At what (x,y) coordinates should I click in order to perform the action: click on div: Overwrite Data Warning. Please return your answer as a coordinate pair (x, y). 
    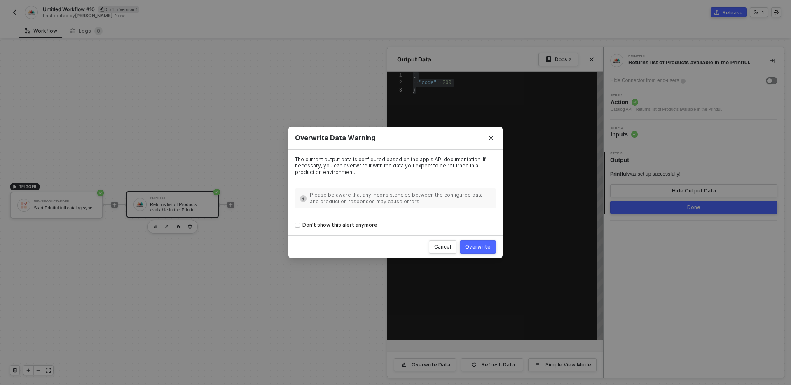
    Looking at the image, I should click on (395, 138).